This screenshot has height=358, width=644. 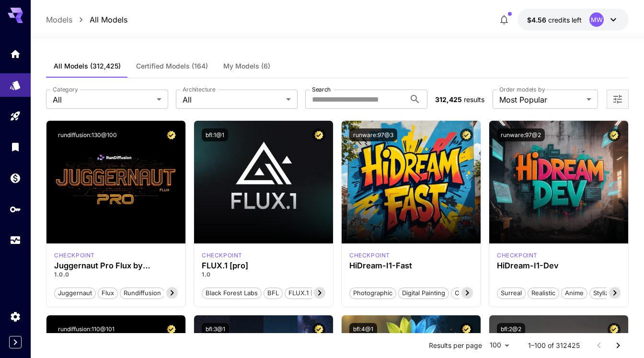 What do you see at coordinates (116, 266) in the screenshot?
I see `div: Juggernaut Pro Flux by RunDiffusion` at bounding box center [116, 266].